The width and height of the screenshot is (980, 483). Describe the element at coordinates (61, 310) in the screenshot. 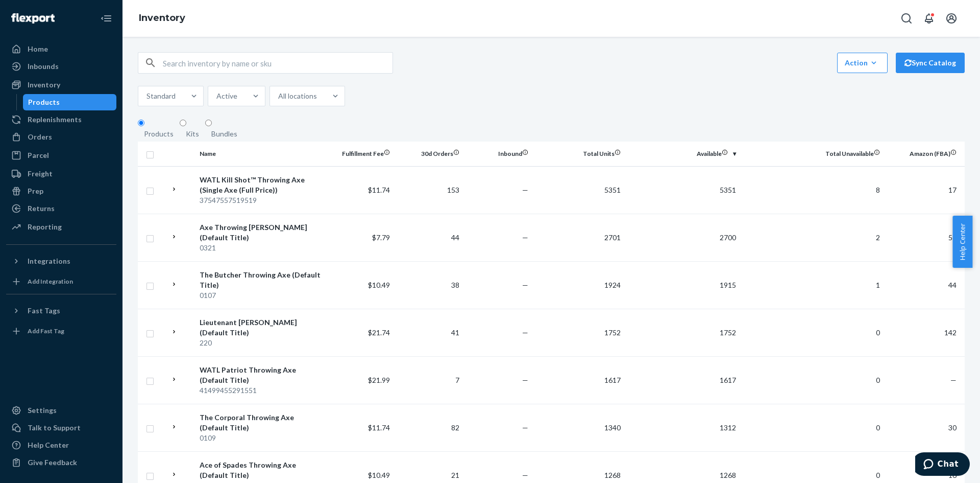

I see `button: Fast Tags` at that location.